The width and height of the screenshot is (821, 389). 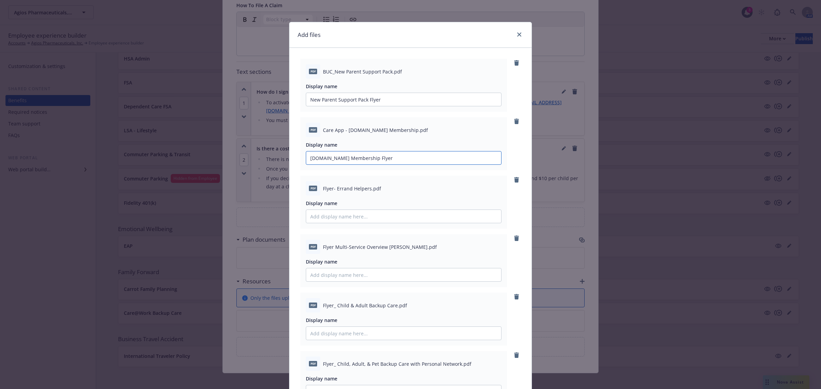 What do you see at coordinates (362, 71) in the screenshot?
I see `span: BUC_New Parent Support Pack.pdf` at bounding box center [362, 71].